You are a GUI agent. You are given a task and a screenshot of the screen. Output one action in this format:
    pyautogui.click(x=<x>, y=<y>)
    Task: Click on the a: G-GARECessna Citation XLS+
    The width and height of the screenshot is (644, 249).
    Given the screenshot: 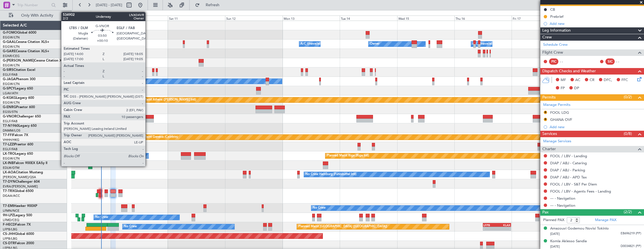 What is the action you would take?
    pyautogui.click(x=26, y=51)
    